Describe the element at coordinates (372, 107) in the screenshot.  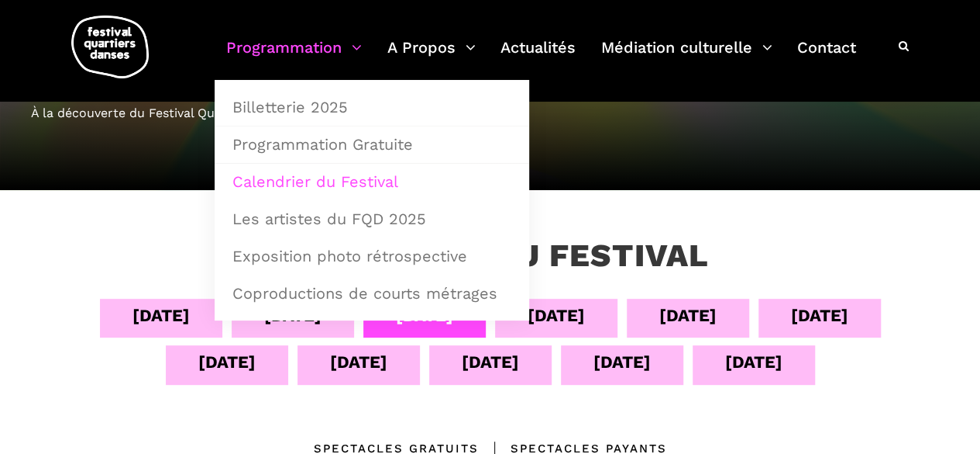
I see `a: Billetterie 2025` at that location.